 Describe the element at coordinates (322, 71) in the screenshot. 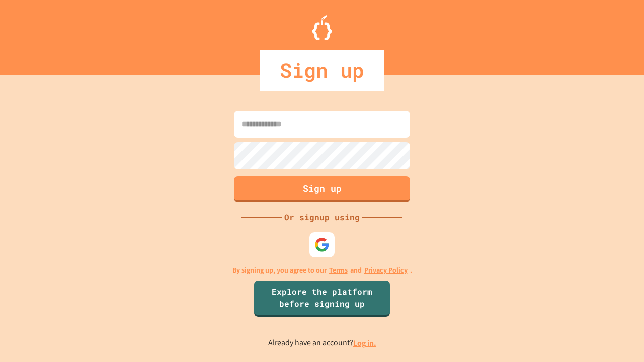

I see `div: Sign up` at that location.